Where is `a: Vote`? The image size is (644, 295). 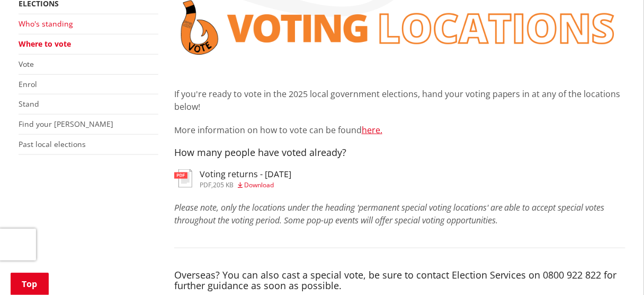
a: Vote is located at coordinates (26, 64).